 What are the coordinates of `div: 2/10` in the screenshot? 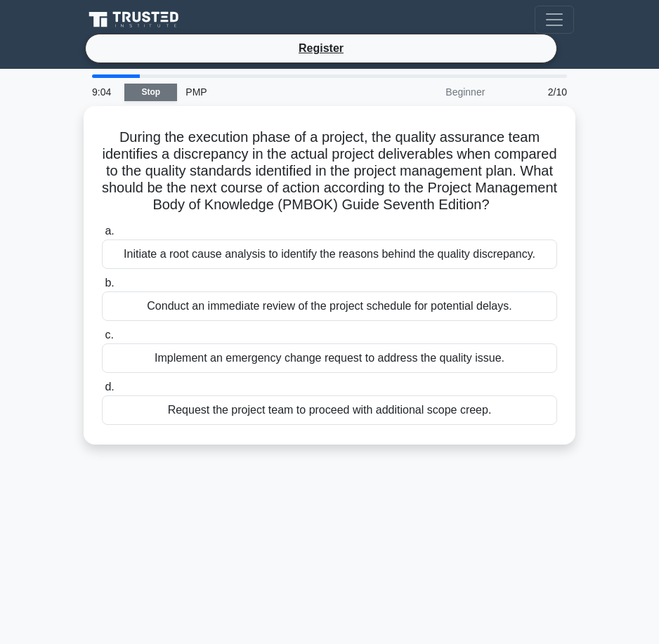 It's located at (534, 92).